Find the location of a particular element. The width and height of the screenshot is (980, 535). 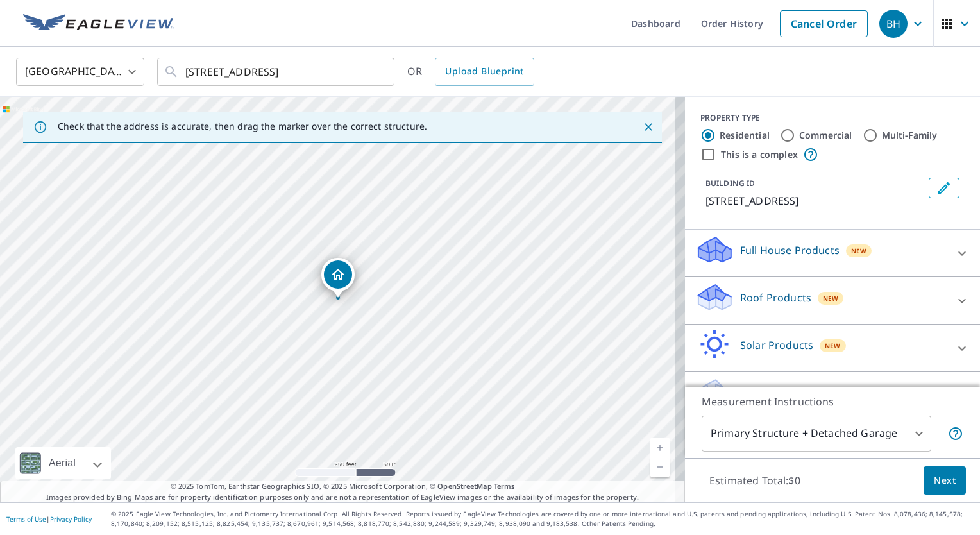

div: Walls ProductsNew is located at coordinates (832, 395).